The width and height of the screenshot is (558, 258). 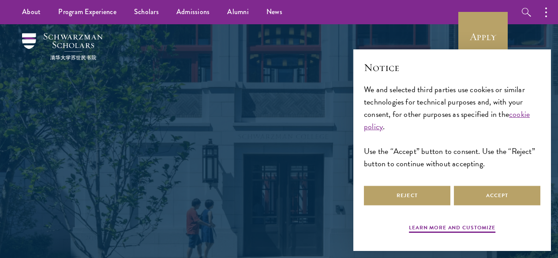 I want to click on p: Schwarzman Scholars is a prestigious one-year, fully funded master’s program in global affairs at..., so click(x=279, y=176).